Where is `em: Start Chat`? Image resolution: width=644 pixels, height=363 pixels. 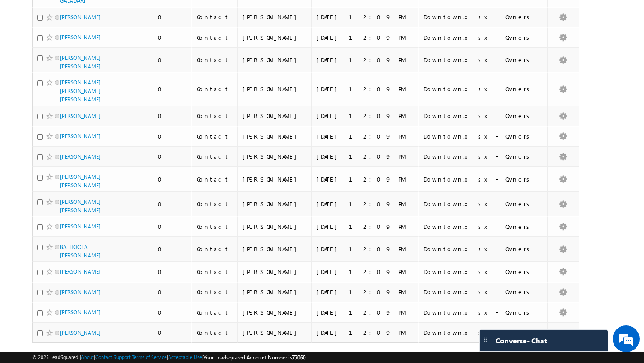 em: Start Chat is located at coordinates (142, 281).